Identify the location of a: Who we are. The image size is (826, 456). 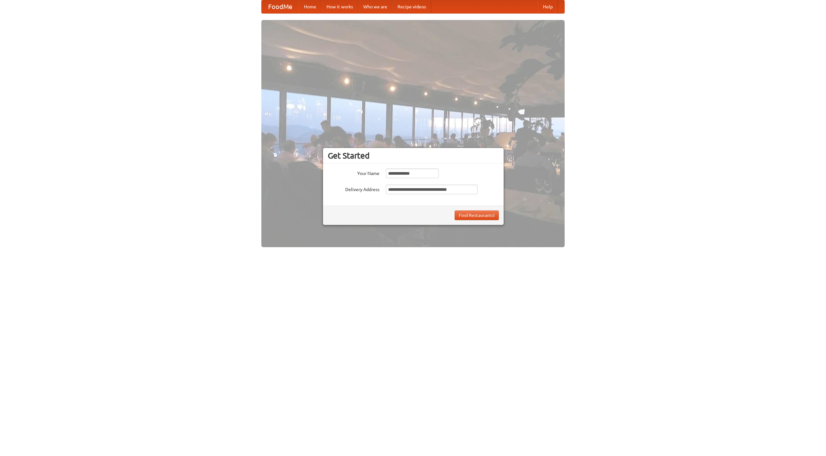
(375, 7).